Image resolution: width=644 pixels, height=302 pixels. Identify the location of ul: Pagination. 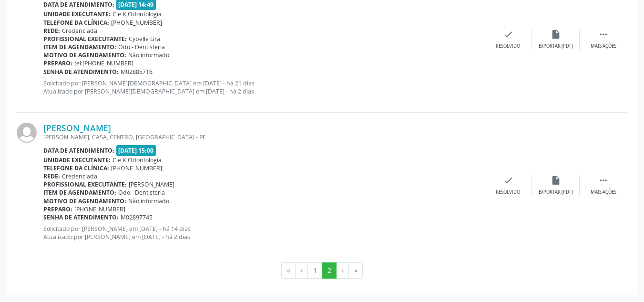
(322, 270).